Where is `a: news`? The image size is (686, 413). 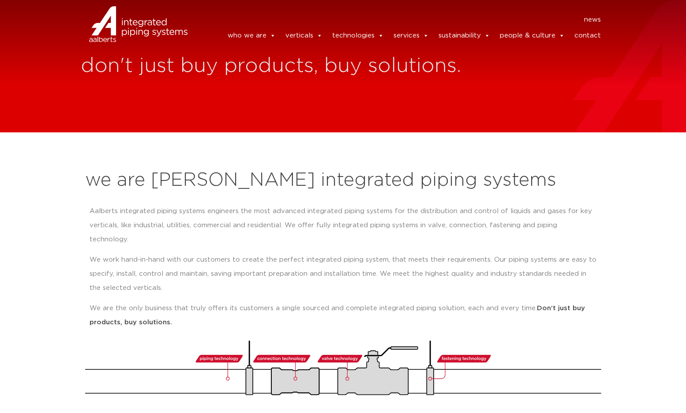 a: news is located at coordinates (592, 20).